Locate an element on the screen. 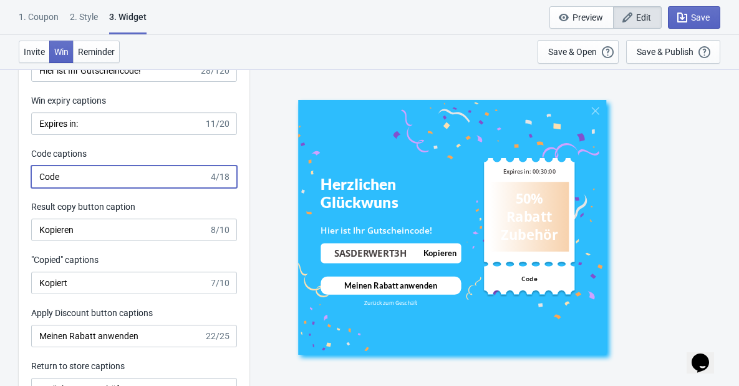 This screenshot has height=386, width=739. label: Result copy button caption is located at coordinates (83, 206).